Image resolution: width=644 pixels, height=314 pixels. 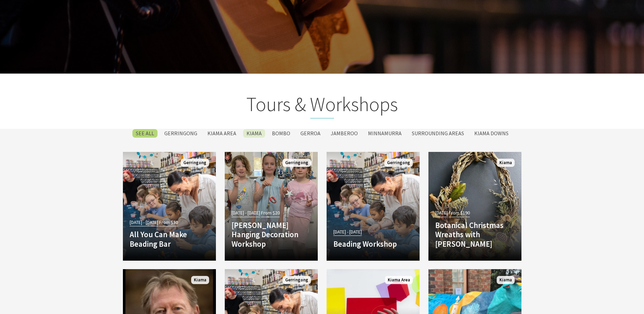 I want to click on label: Kiama, so click(x=254, y=133).